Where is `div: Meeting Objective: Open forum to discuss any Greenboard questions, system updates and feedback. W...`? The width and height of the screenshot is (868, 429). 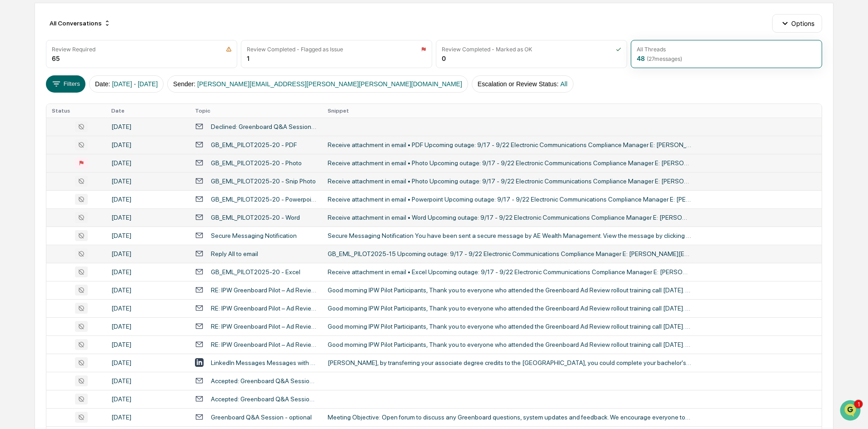 div: Meeting Objective: Open forum to discuss any Greenboard questions, system updates and feedback. W... is located at coordinates (510, 418).